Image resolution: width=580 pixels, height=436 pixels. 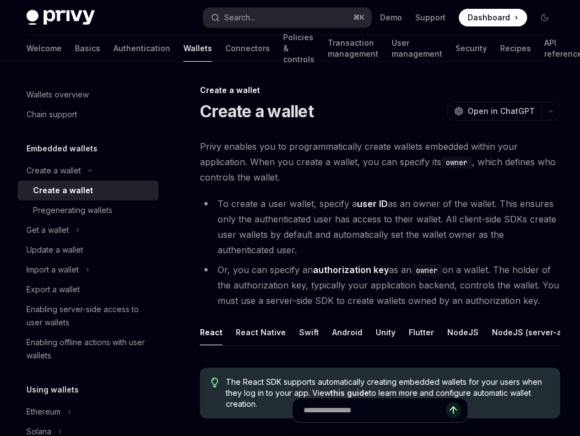 I want to click on a: Demo, so click(x=391, y=18).